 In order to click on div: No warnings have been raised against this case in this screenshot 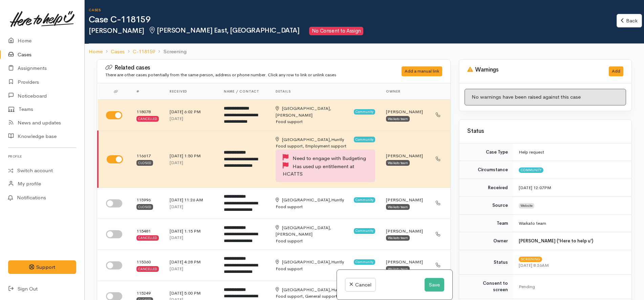, I will do `click(545, 97)`.